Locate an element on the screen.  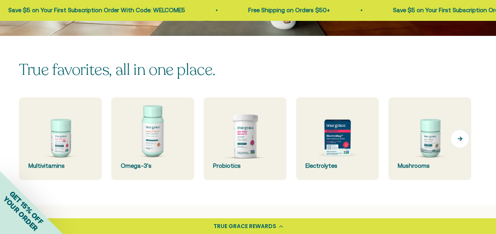
span: GET 15% OFF is located at coordinates (26, 208).